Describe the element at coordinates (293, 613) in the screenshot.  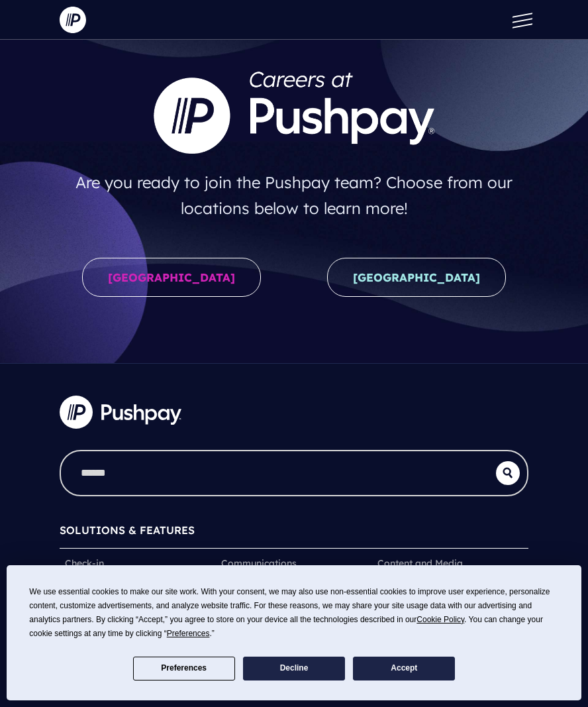
I see `div: We use essential cookies to make our site work. With your consent, we may also use non-essential ...` at that location.